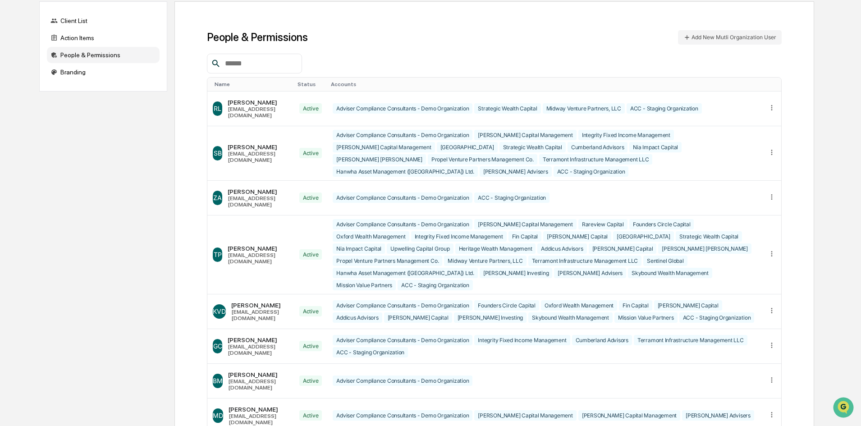 The height and width of the screenshot is (426, 861). What do you see at coordinates (656, 147) in the screenshot?
I see `div: Nia Impact Capital` at bounding box center [656, 147].